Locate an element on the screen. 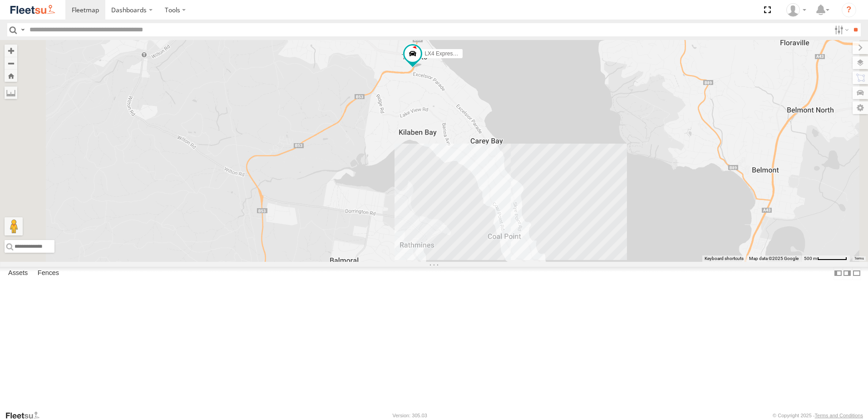 The image size is (868, 420). button: Drag Pegman onto the map to open Street View is located at coordinates (13, 226).